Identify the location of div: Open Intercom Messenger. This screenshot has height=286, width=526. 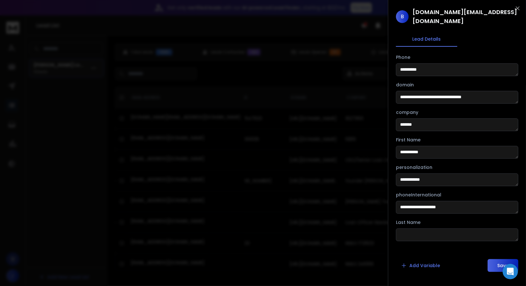
(510, 271).